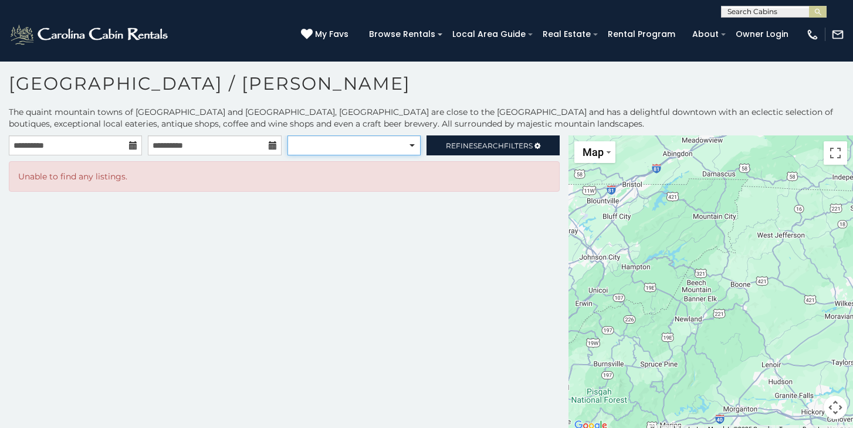 The width and height of the screenshot is (853, 428). What do you see at coordinates (642, 34) in the screenshot?
I see `a: Rental Program` at bounding box center [642, 34].